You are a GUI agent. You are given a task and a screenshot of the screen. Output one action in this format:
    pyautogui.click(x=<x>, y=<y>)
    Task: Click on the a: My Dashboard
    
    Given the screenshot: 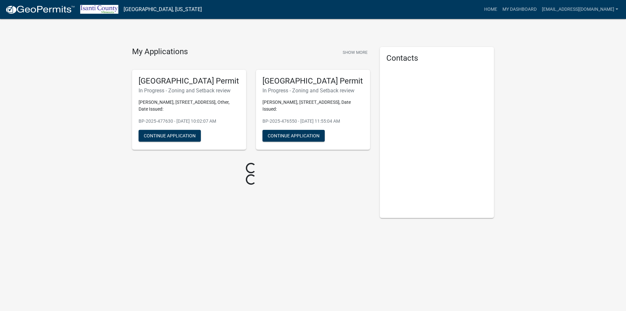 What is the action you would take?
    pyautogui.click(x=519, y=9)
    